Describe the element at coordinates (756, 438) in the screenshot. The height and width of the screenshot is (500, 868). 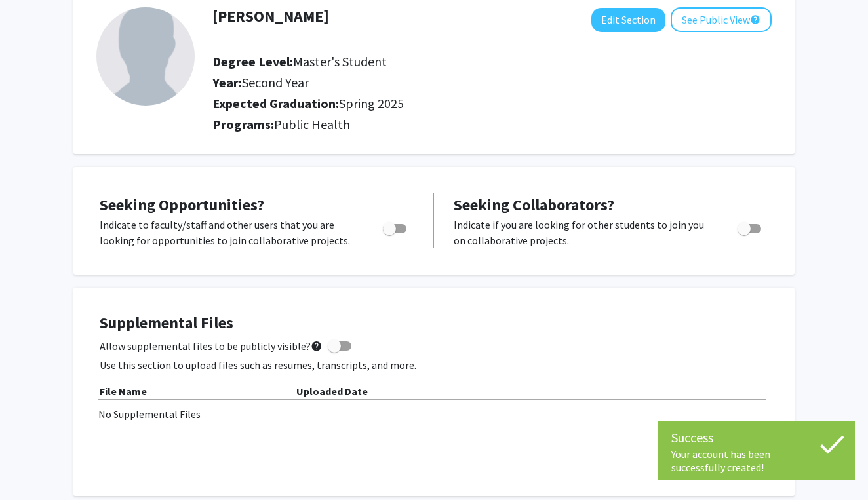
I see `div: Success` at that location.